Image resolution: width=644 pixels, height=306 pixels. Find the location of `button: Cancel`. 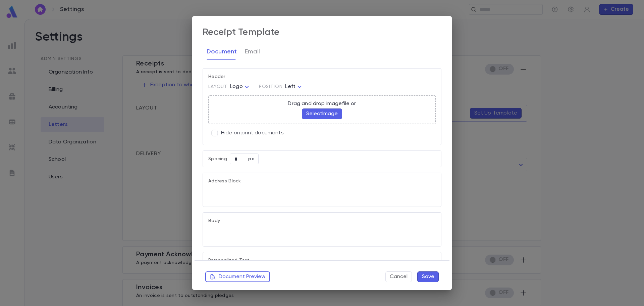

button: Cancel is located at coordinates (398, 277).